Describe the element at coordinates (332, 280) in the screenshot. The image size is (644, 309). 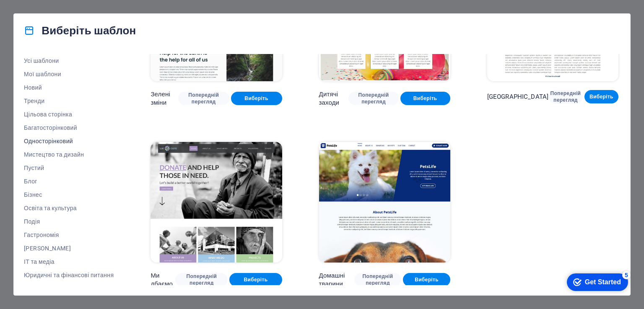
I see `font: Домашні тварини` at that location.